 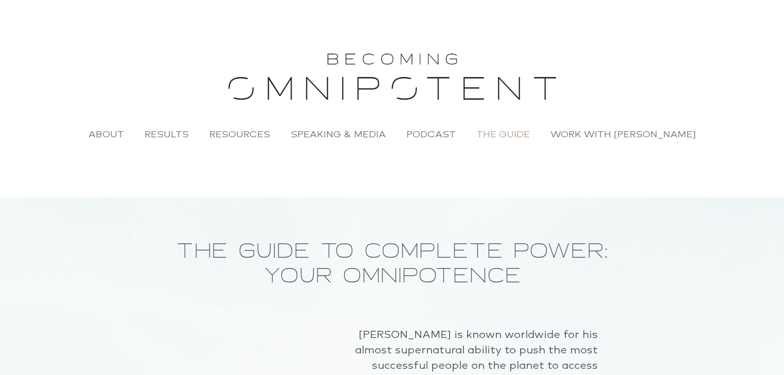 What do you see at coordinates (392, 134) in the screenshot?
I see `nav: Menu` at bounding box center [392, 134].